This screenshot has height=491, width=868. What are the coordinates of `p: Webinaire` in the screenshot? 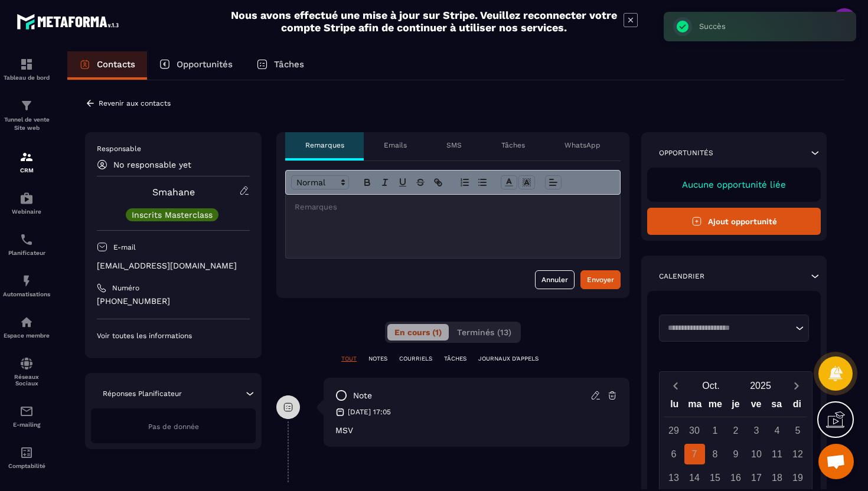 It's located at (26, 211).